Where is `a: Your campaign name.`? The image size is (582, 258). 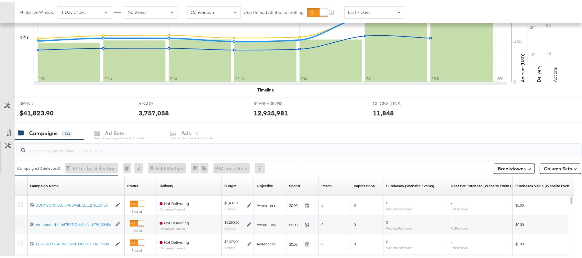 a: Your campaign name. is located at coordinates (44, 185).